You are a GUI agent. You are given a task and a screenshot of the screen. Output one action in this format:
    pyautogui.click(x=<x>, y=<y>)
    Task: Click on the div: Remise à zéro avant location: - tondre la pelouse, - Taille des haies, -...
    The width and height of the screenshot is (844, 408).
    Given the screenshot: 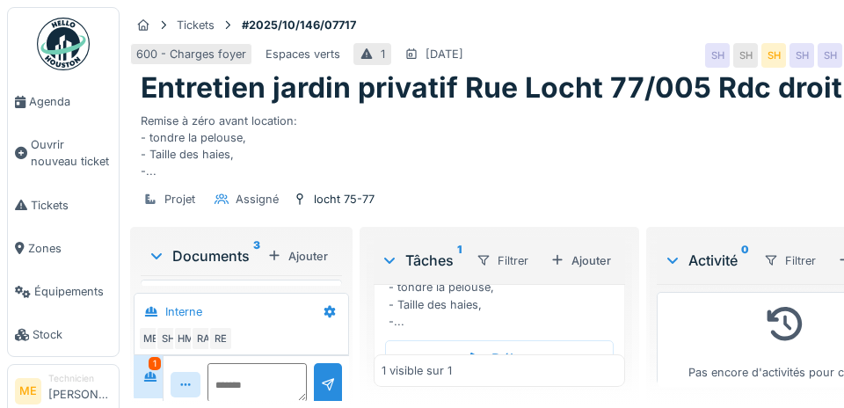 What is the action you would take?
    pyautogui.click(x=503, y=295)
    